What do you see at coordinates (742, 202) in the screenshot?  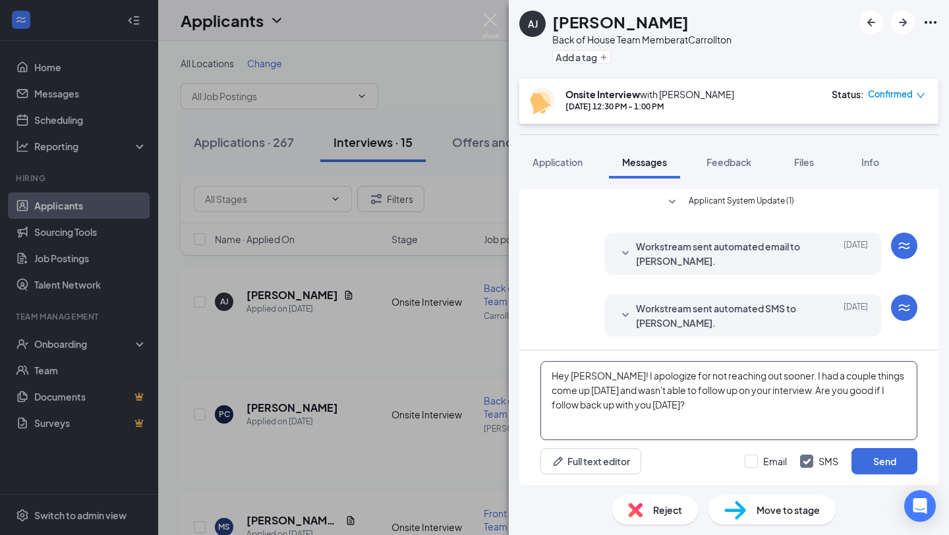 I see `span: Applicant System Update (1)` at bounding box center [742, 202].